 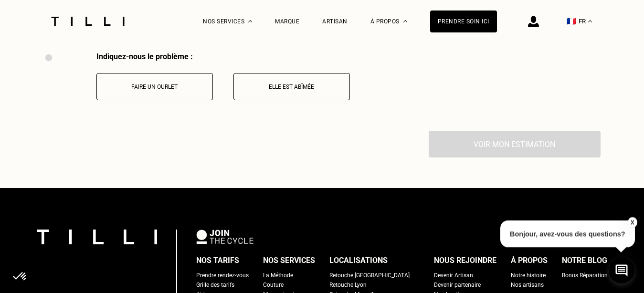 What do you see at coordinates (585, 261) in the screenshot?
I see `div: Notre blog` at bounding box center [585, 261].